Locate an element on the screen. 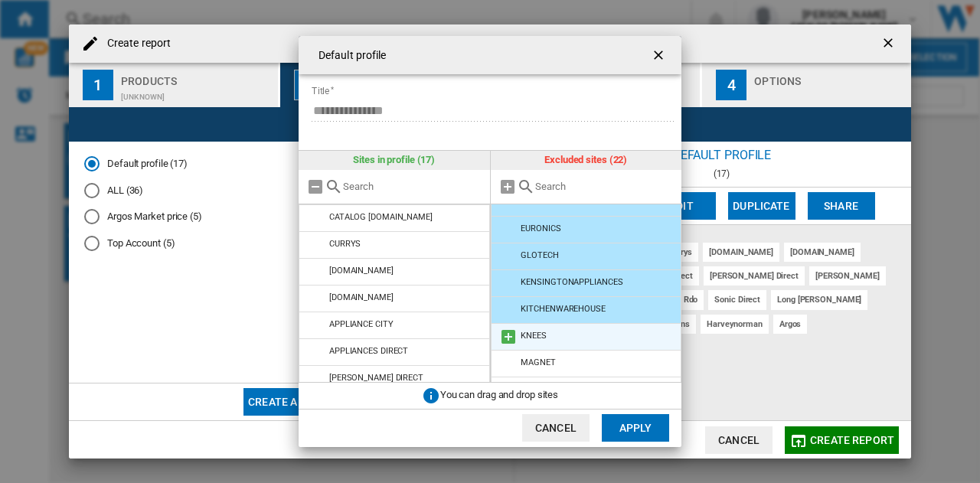  button: getI18NText('BUTTONS.CLOSE_DIALOG') is located at coordinates (659, 55).